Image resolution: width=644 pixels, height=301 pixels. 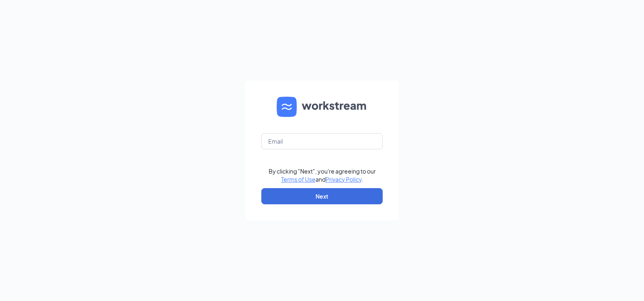 What do you see at coordinates (322, 196) in the screenshot?
I see `button: Next` at bounding box center [322, 196].